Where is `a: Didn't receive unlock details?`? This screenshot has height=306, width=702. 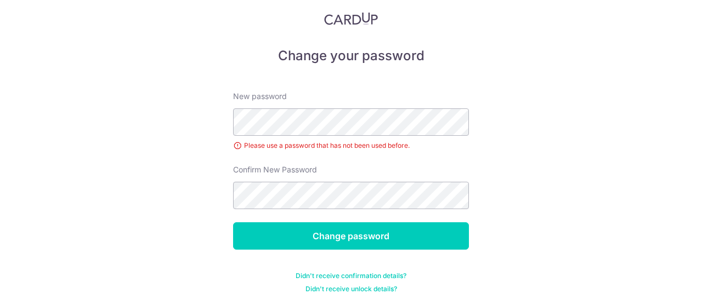
a: Didn't receive unlock details? is located at coordinates (351, 289).